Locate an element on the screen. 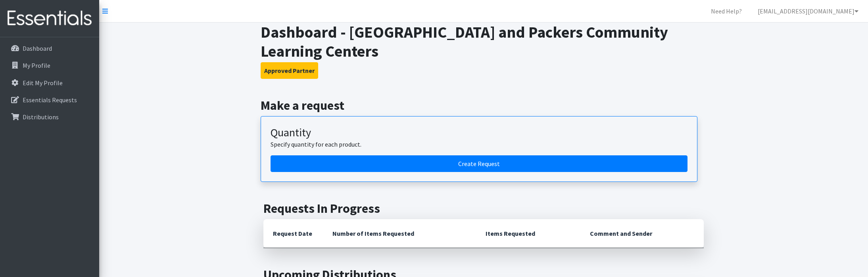 Image resolution: width=868 pixels, height=277 pixels. a: Edit My Profile is located at coordinates (50, 83).